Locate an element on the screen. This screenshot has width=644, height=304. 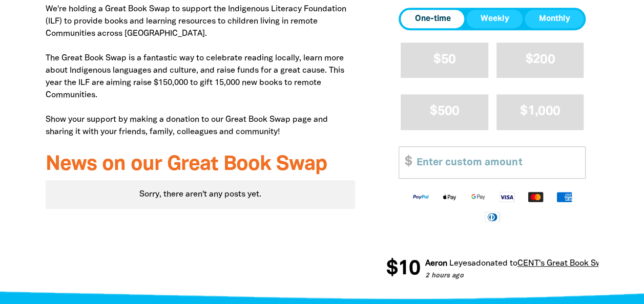
span: $10 is located at coordinates (403, 269).